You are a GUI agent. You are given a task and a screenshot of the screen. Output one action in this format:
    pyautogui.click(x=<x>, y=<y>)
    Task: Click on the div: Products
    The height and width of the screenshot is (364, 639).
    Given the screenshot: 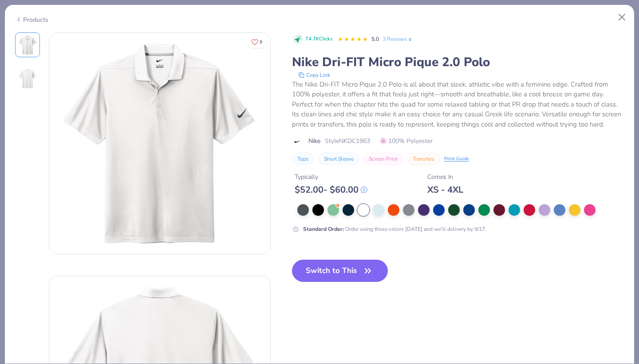 What is the action you would take?
    pyautogui.click(x=32, y=19)
    